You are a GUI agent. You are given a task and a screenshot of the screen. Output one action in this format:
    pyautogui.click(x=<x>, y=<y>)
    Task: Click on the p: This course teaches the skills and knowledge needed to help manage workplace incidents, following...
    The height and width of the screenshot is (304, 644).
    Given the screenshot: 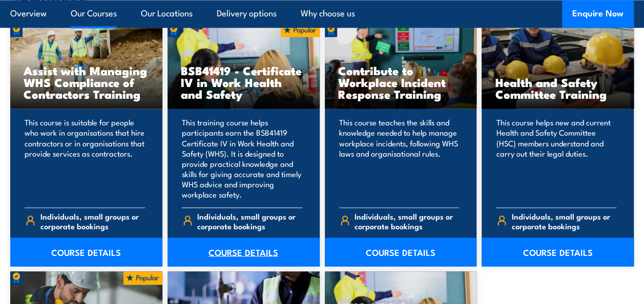 What is the action you would take?
    pyautogui.click(x=399, y=158)
    